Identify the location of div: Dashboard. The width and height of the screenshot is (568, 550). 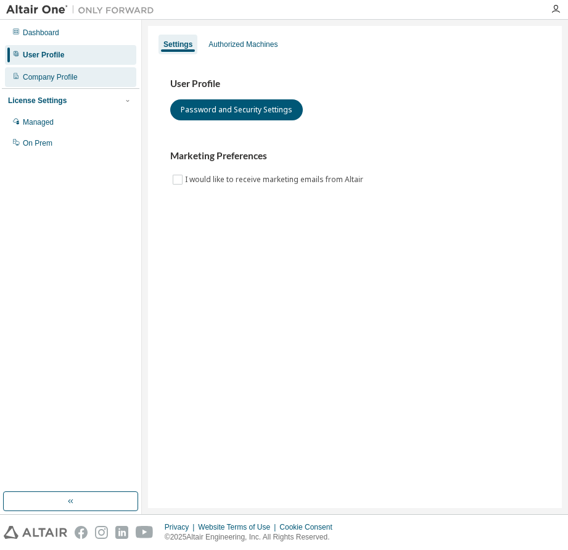
(41, 33).